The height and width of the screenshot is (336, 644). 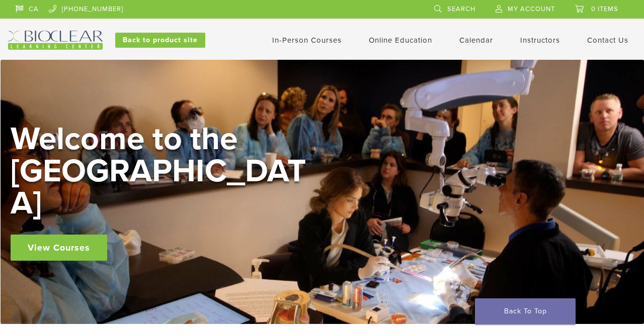 What do you see at coordinates (531, 9) in the screenshot?
I see `span: My Account` at bounding box center [531, 9].